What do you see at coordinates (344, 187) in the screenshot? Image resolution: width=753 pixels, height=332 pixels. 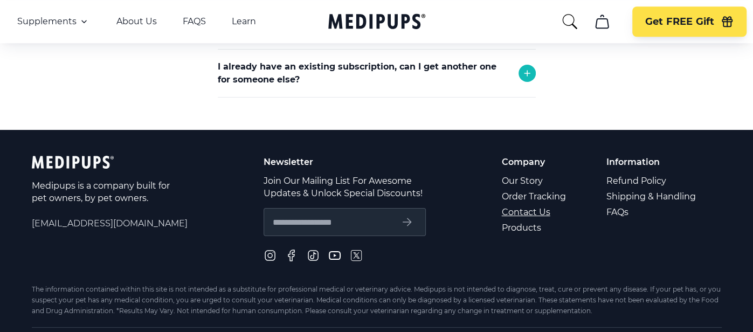 I see `p: Join Our Mailing List For Awesome Updates & Unlock Special Discounts!` at bounding box center [344, 187].